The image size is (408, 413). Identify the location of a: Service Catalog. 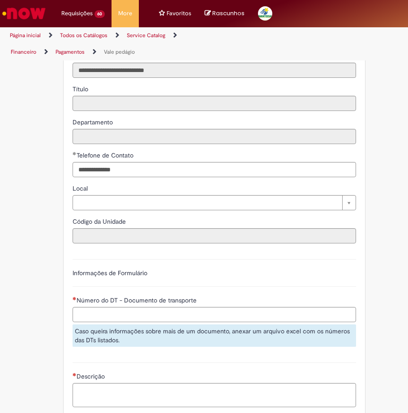
(146, 35).